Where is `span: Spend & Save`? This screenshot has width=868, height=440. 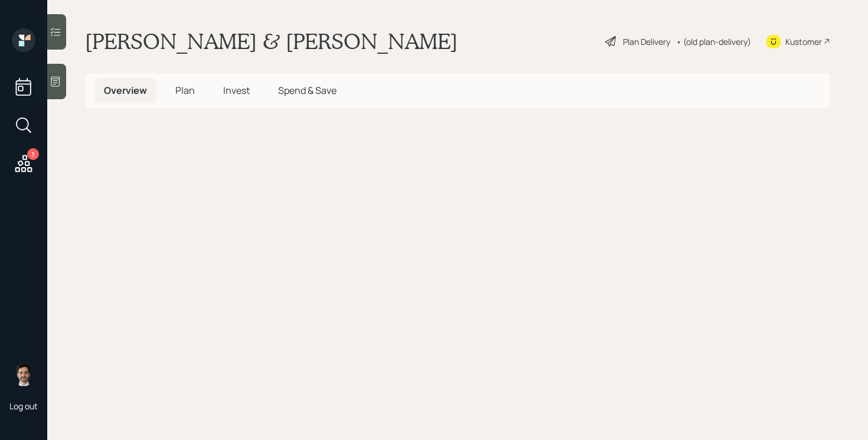 span: Spend & Save is located at coordinates (307, 91).